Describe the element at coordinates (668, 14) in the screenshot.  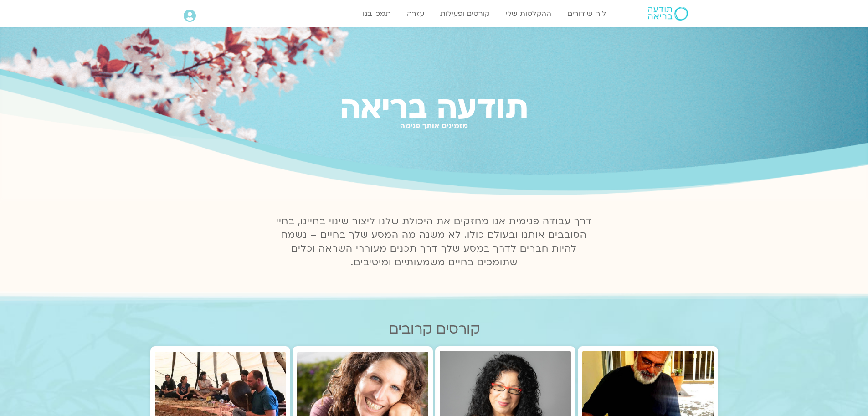
I see `img: תודעה בריאה` at that location.